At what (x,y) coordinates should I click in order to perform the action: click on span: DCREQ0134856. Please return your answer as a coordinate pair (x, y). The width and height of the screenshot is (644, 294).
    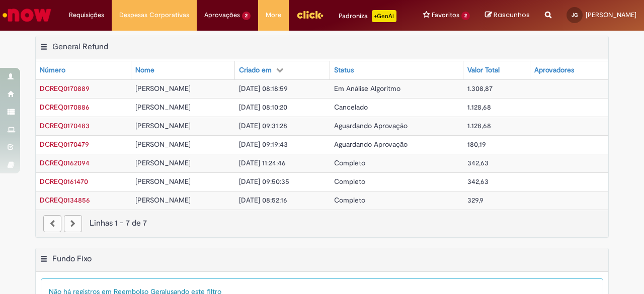
    Looking at the image, I should click on (65, 200).